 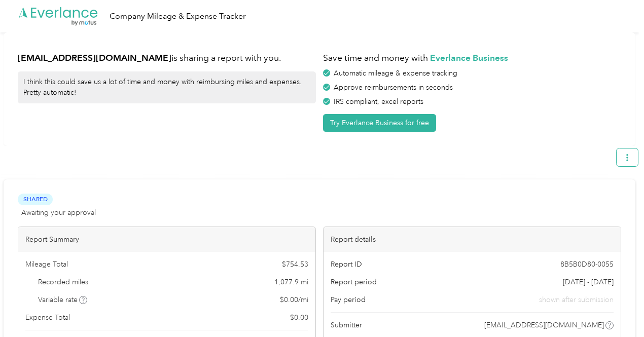 What do you see at coordinates (294, 300) in the screenshot?
I see `span: $ 0.00 / mi` at bounding box center [294, 300].